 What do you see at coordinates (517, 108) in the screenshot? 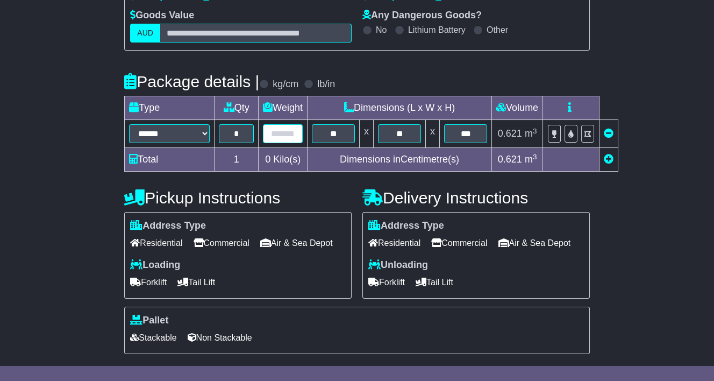
I see `td: Volume` at bounding box center [517, 108].